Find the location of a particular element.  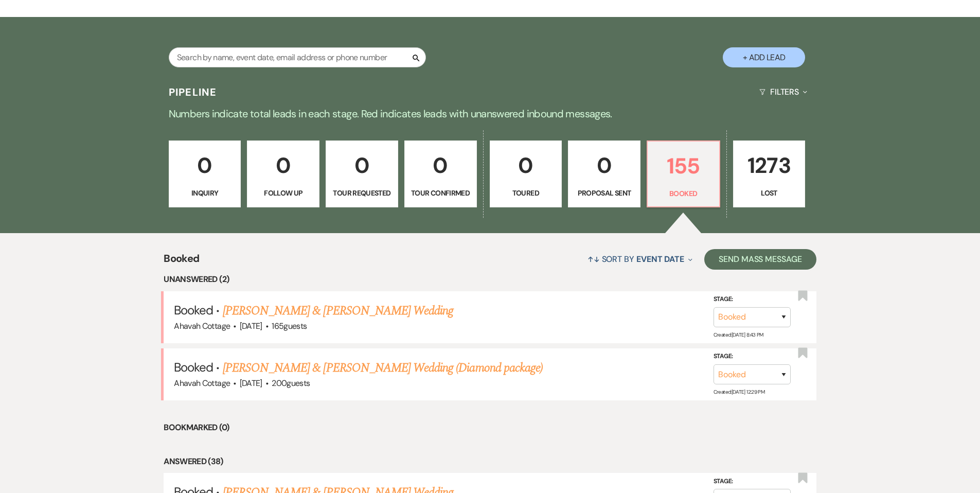

h3: Pipeline is located at coordinates (193, 92).